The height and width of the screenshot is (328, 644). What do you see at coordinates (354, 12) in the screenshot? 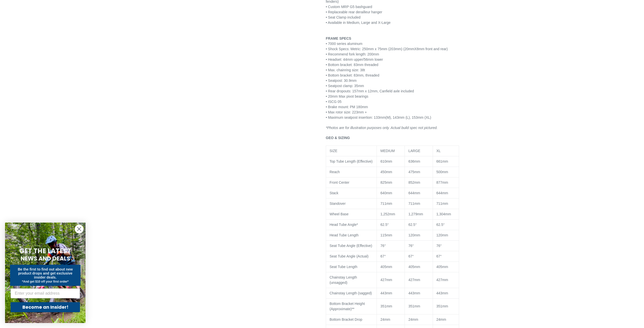
I see `span: • Replaceable rear derailleur hanger` at bounding box center [354, 12].